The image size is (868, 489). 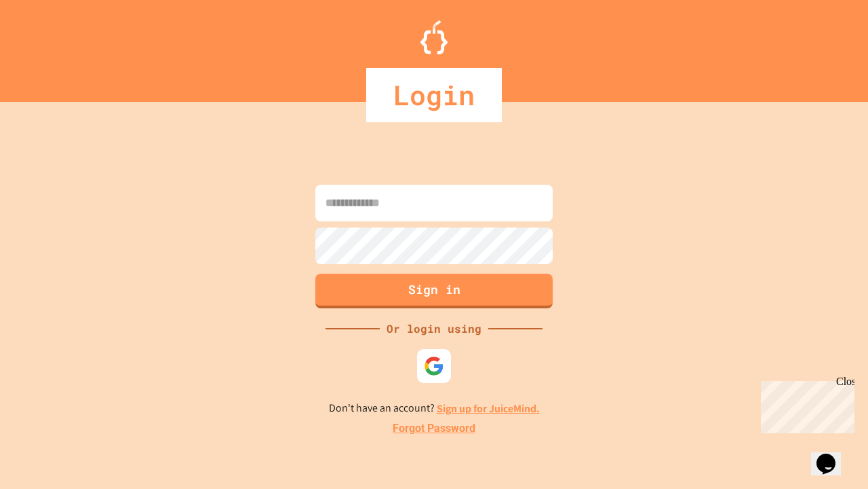 I want to click on div: Login, so click(x=434, y=95).